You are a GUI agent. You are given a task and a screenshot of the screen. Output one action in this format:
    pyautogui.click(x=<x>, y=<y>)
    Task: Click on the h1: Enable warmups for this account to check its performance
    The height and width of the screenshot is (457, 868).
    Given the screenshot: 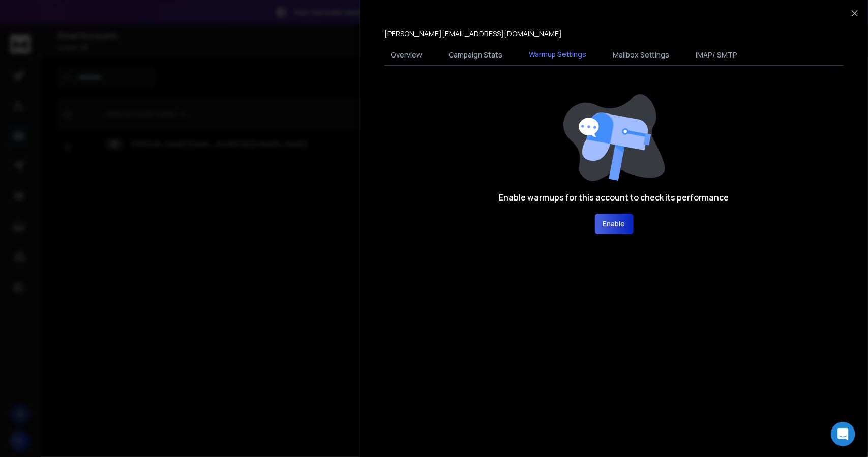 What is the action you would take?
    pyautogui.click(x=614, y=198)
    